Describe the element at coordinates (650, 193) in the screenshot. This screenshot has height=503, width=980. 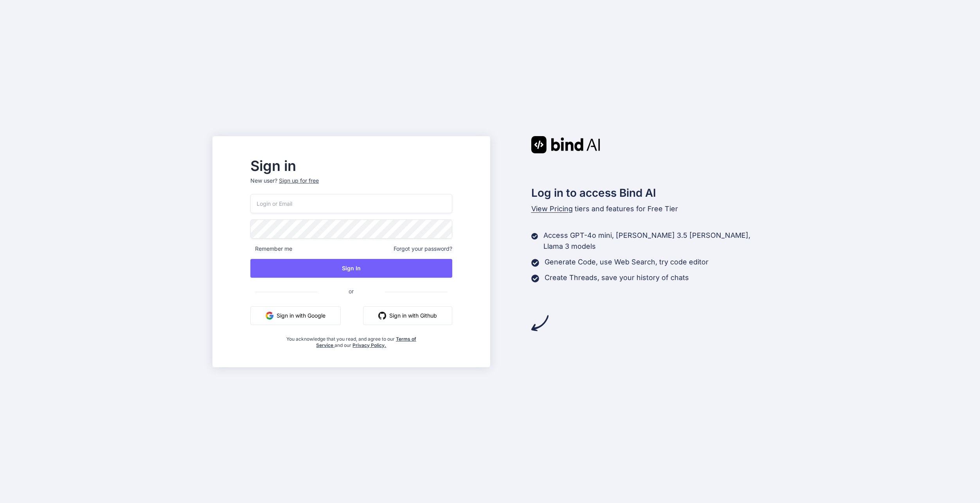
I see `h2: Log in to access Bind AI` at that location.